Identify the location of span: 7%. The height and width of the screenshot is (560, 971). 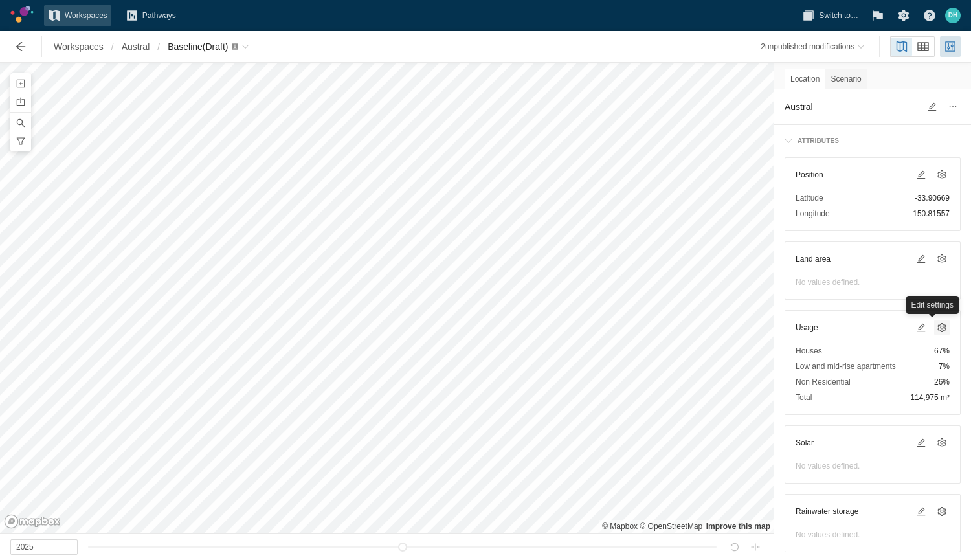
(943, 366).